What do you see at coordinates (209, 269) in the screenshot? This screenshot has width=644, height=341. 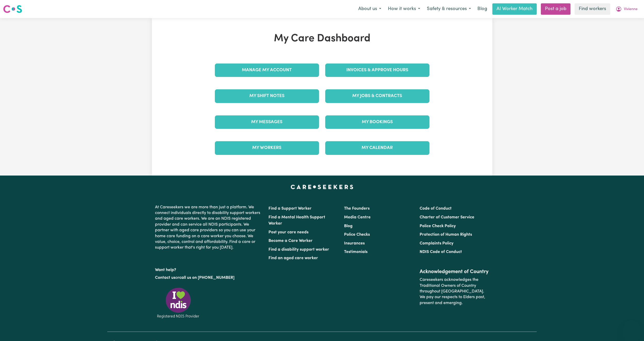 I see `p: Want help?` at bounding box center [209, 269].